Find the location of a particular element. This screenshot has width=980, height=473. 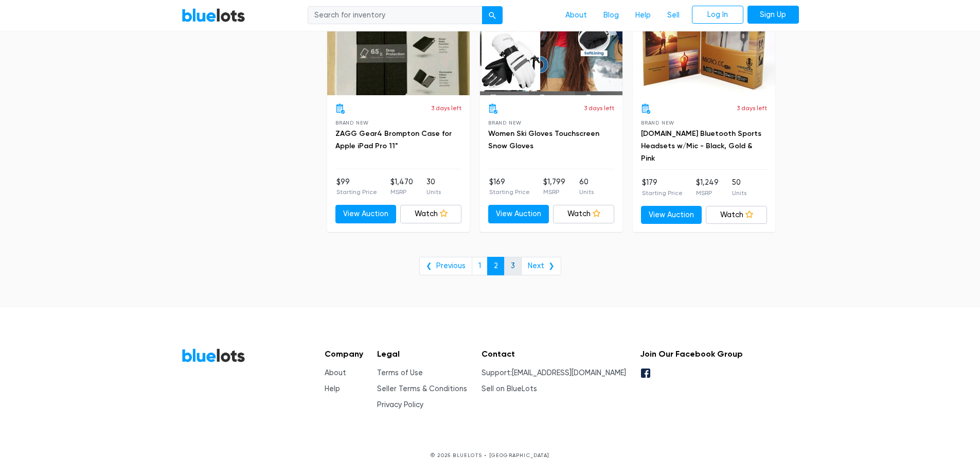

a: Blog is located at coordinates (611, 15).